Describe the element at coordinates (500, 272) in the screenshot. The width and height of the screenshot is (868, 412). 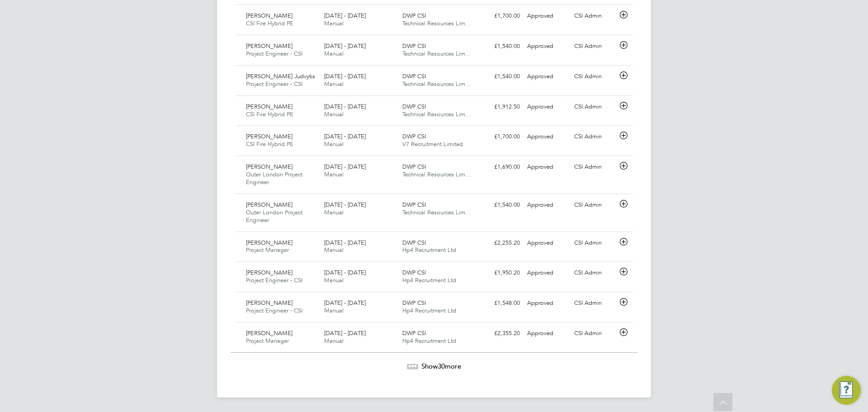
I see `div: £1,950.20` at that location.